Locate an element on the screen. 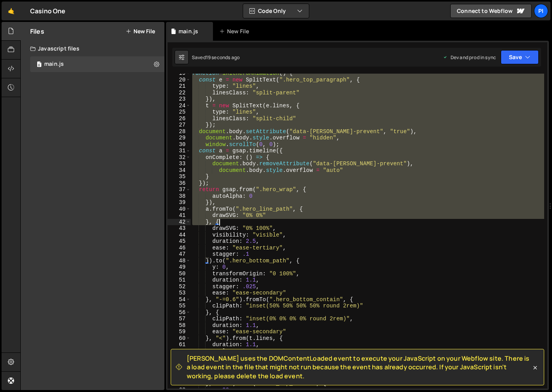 The image size is (552, 392). div: 65 is located at coordinates (179, 370).